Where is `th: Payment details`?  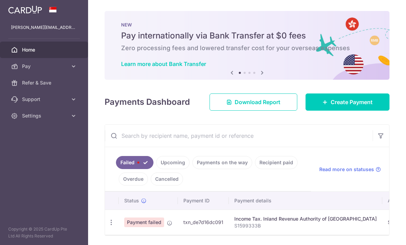
th: Payment details is located at coordinates (305, 201).